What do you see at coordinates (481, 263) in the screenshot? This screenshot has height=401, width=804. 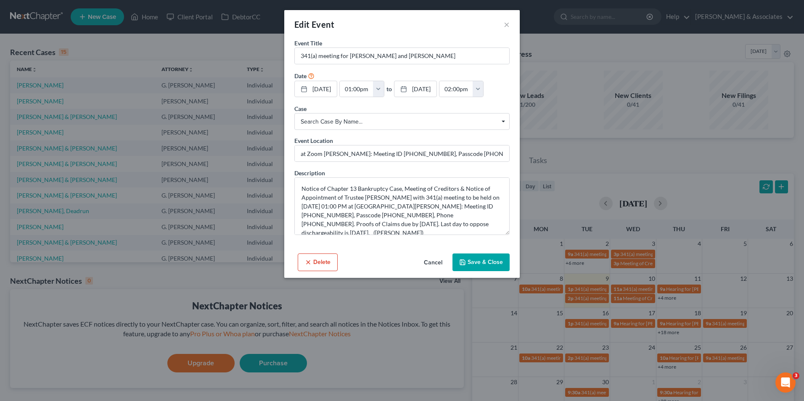 I see `button: Save & Close` at bounding box center [481, 263].